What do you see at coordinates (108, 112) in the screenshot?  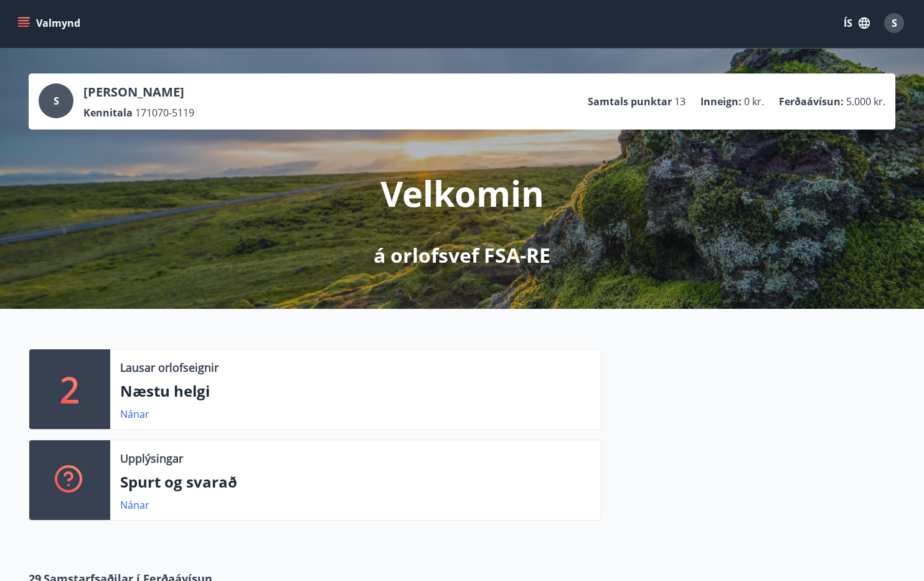 I see `p: Kennitala` at bounding box center [108, 112].